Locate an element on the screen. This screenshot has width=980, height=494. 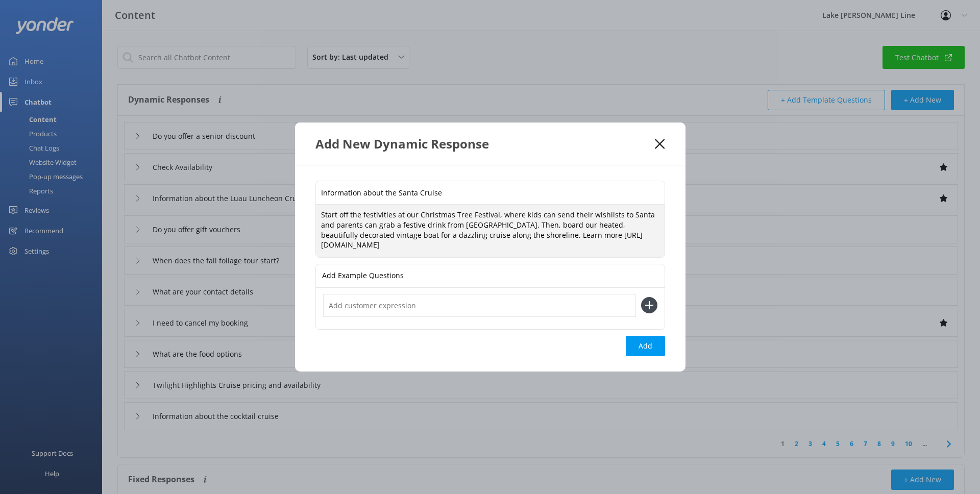
div: Add New Dynamic Response is located at coordinates (486, 143).